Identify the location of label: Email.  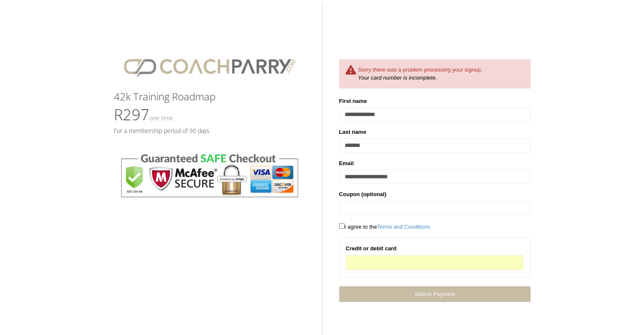
(347, 164).